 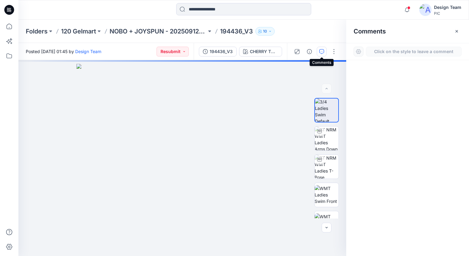 I want to click on a: Design Team, so click(x=88, y=51).